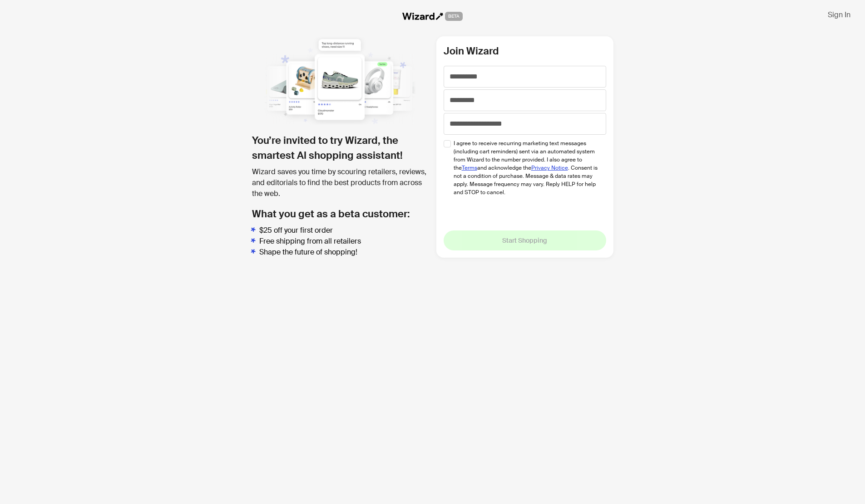 Image resolution: width=865 pixels, height=504 pixels. I want to click on button: Sign In, so click(839, 14).